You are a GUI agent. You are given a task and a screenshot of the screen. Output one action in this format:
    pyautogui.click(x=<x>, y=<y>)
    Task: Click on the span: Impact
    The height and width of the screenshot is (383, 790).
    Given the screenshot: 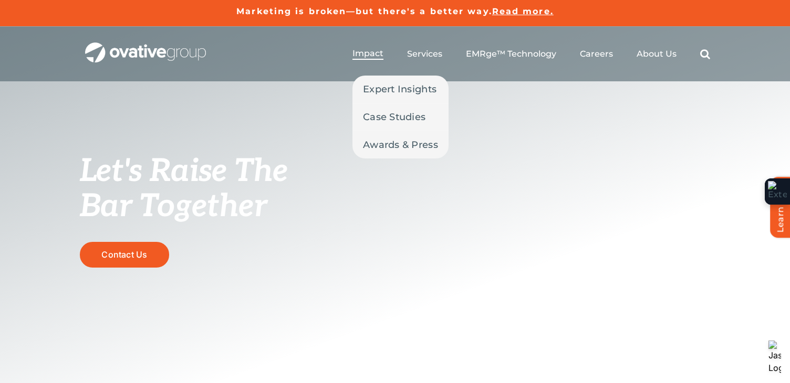 What is the action you would take?
    pyautogui.click(x=368, y=54)
    